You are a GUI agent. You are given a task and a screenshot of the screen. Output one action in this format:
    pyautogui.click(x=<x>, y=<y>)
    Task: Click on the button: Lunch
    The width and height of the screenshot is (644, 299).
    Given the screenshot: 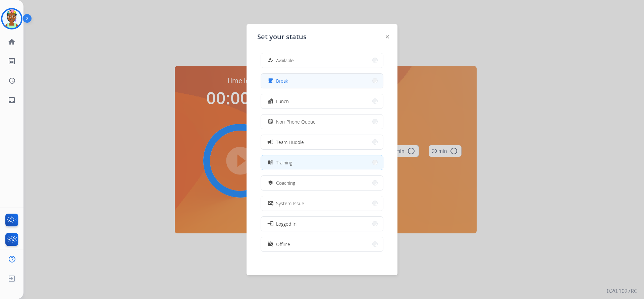 What is the action you would take?
    pyautogui.click(x=322, y=101)
    